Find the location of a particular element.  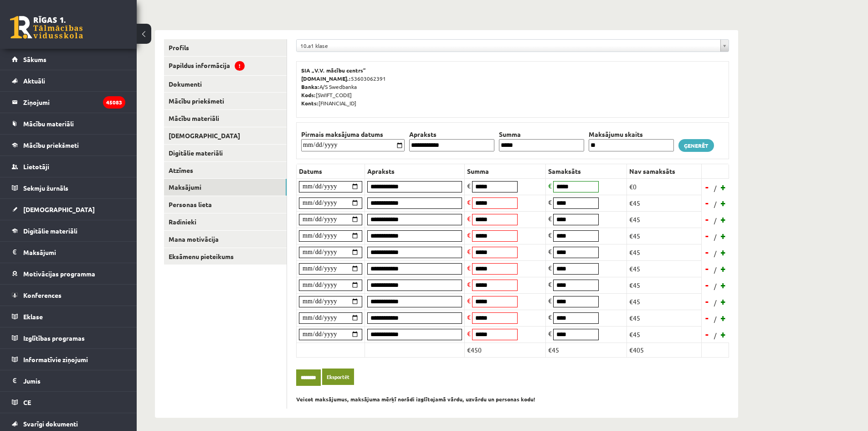

a: Maksājumi is located at coordinates (225, 187).